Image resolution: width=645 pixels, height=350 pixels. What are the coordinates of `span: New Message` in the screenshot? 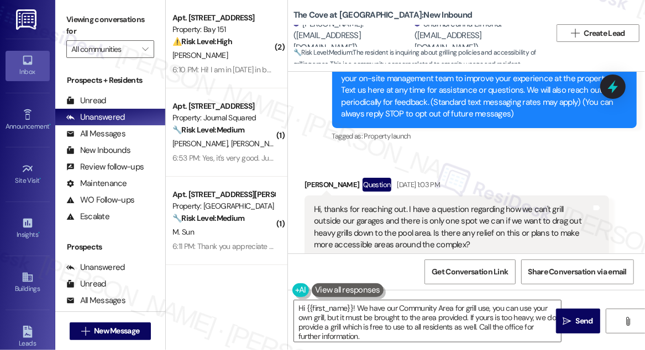 It's located at (117, 331).